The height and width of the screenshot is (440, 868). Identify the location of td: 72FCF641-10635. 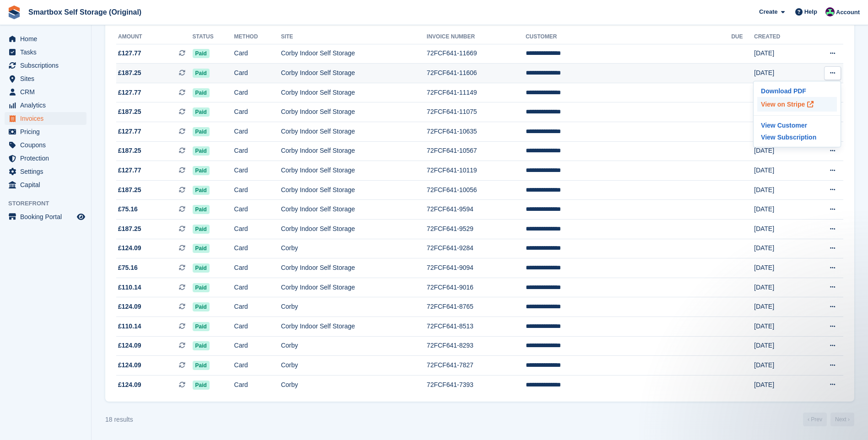
(476, 132).